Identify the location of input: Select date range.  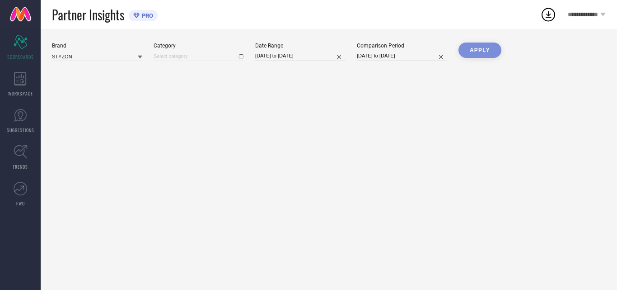
(301, 56).